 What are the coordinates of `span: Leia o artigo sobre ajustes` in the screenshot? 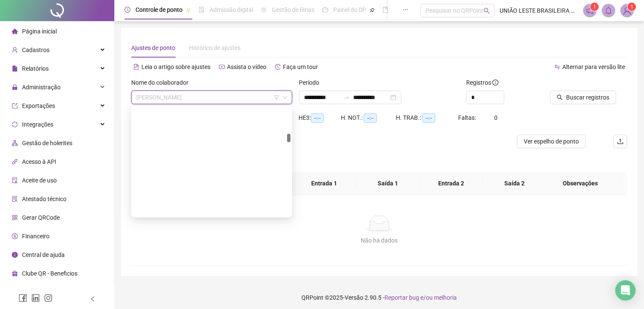 It's located at (176, 67).